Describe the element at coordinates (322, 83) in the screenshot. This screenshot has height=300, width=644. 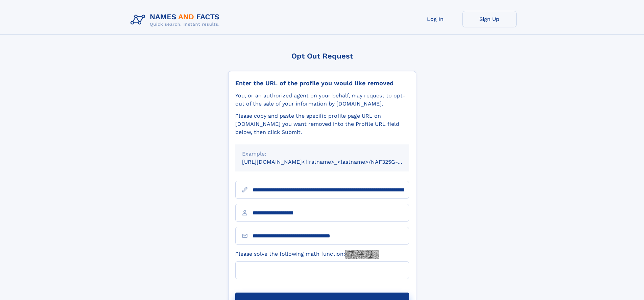
I see `div: Enter the URL of the profile you would like removed` at that location.